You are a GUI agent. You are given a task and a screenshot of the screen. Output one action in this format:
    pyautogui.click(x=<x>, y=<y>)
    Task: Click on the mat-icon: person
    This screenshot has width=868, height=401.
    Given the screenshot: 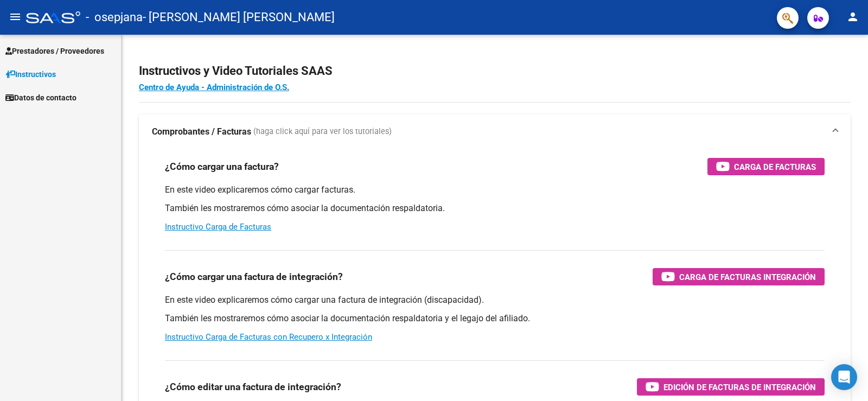 What is the action you would take?
    pyautogui.click(x=853, y=17)
    